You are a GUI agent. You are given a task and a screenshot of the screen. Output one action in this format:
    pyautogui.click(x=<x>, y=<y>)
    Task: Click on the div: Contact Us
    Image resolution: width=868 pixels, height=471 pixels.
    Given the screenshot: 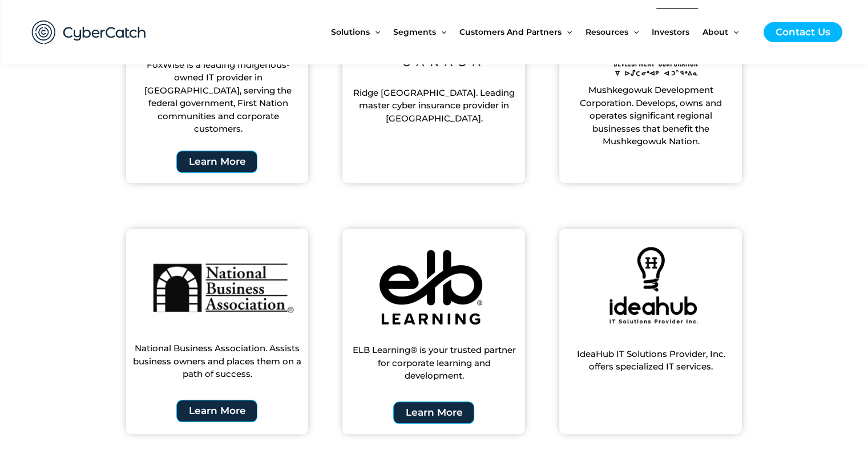 What is the action you would take?
    pyautogui.click(x=803, y=32)
    